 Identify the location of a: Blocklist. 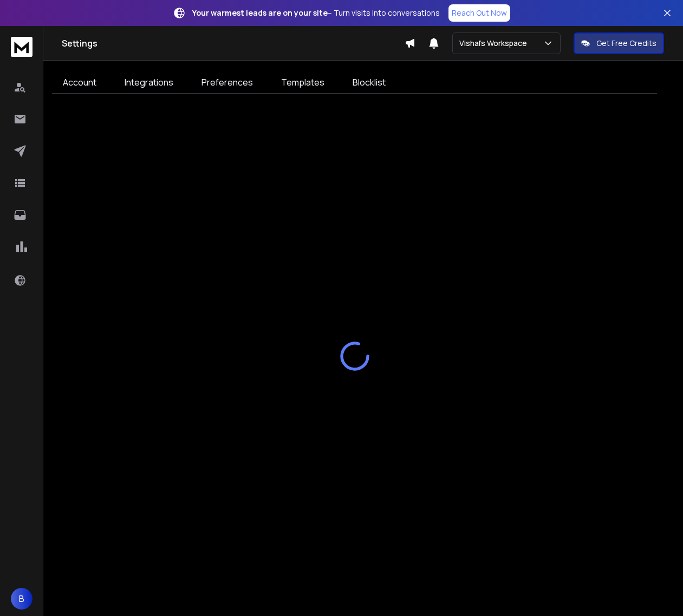
(369, 82).